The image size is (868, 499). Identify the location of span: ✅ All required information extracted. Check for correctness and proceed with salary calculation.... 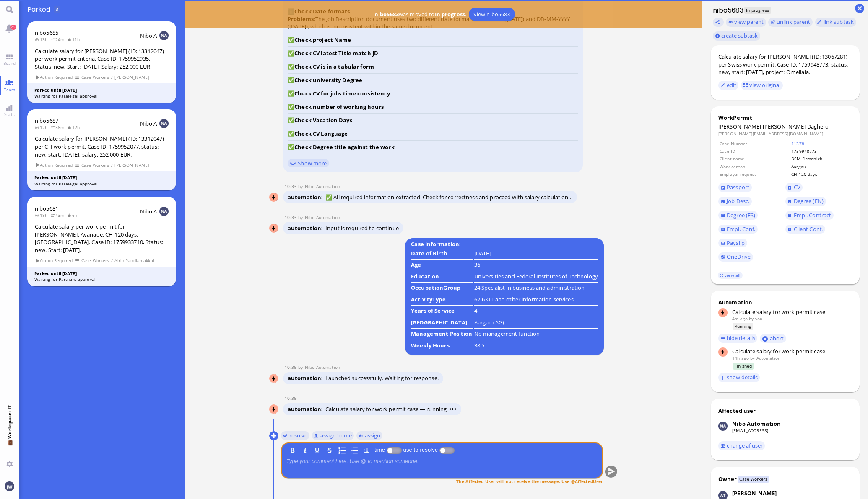
(448, 197).